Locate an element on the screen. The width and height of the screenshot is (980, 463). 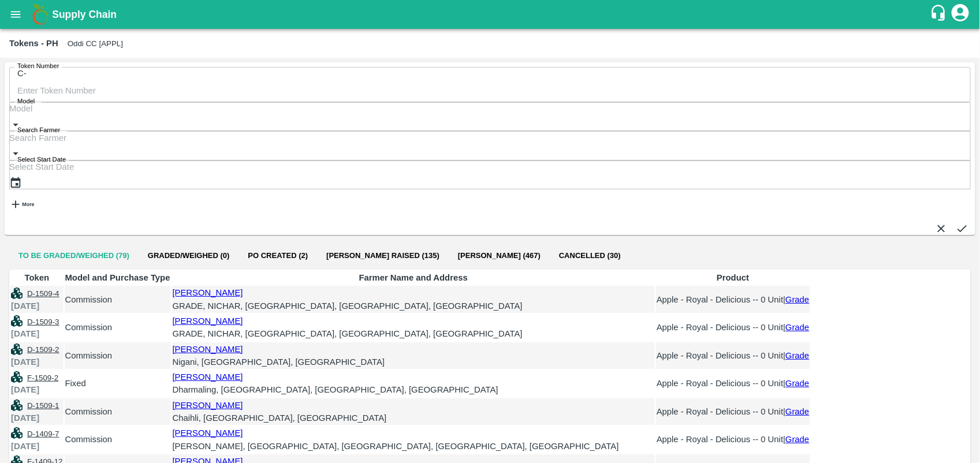
label: Select Start Date is located at coordinates (42, 159).